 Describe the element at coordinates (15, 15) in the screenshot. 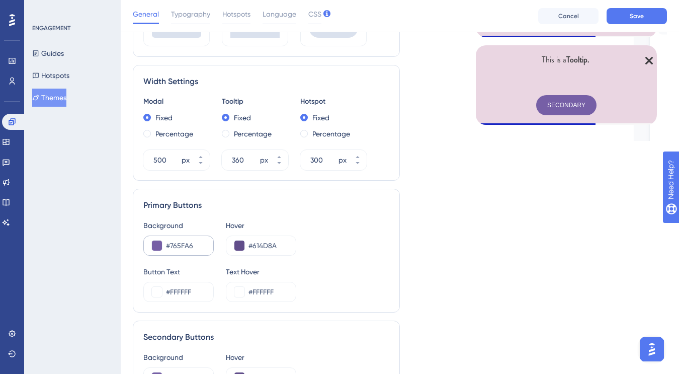

I see `button: Open AI Assistant Launcher` at that location.